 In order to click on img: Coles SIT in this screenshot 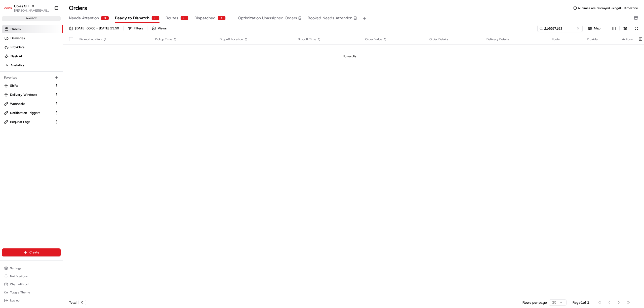, I will do `click(8, 8)`.